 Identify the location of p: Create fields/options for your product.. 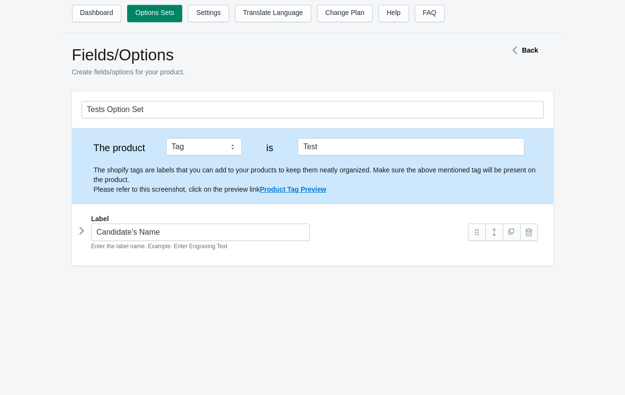
(272, 72).